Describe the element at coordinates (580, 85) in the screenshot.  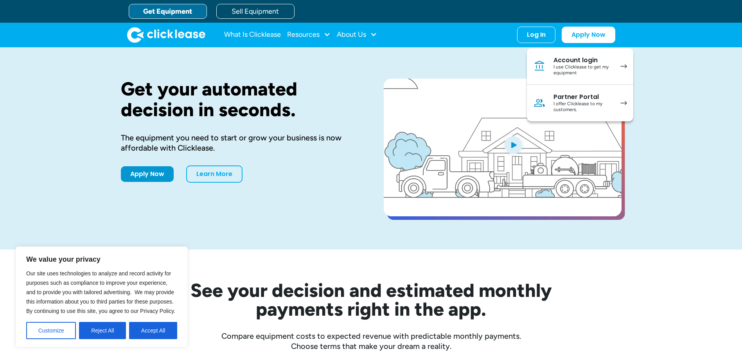
I see `nav: Log In` at that location.